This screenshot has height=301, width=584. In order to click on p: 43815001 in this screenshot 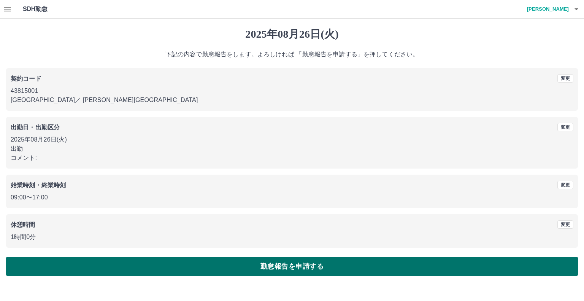, I will do `click(292, 91)`.